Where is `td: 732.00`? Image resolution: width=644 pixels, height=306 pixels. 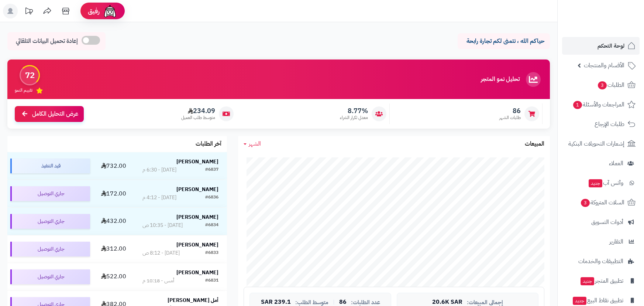 td: 732.00 is located at coordinates (114, 166).